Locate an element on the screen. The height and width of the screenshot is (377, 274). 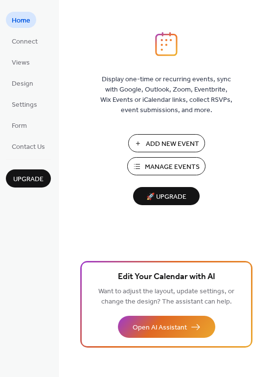
span: 🚀 Upgrade is located at coordinates (166, 197).